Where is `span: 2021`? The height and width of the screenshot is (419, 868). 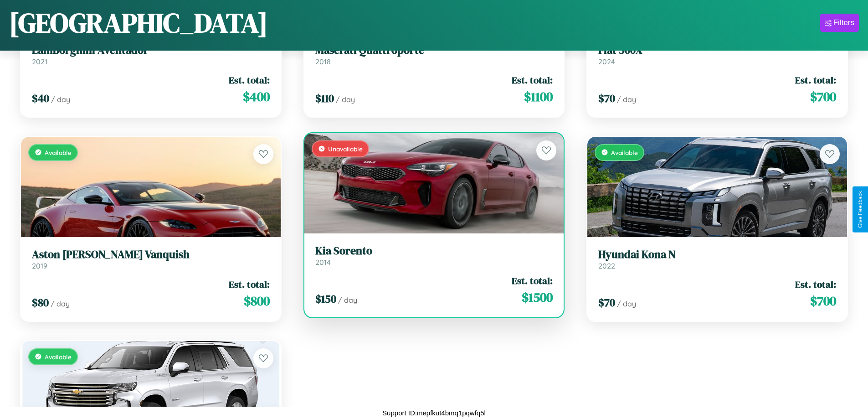
span: 2021 is located at coordinates (40, 61).